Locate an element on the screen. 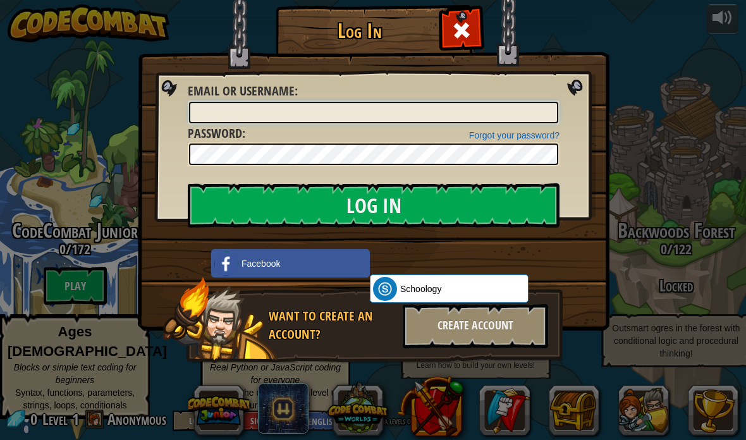  span: Email or Username is located at coordinates (241, 90).